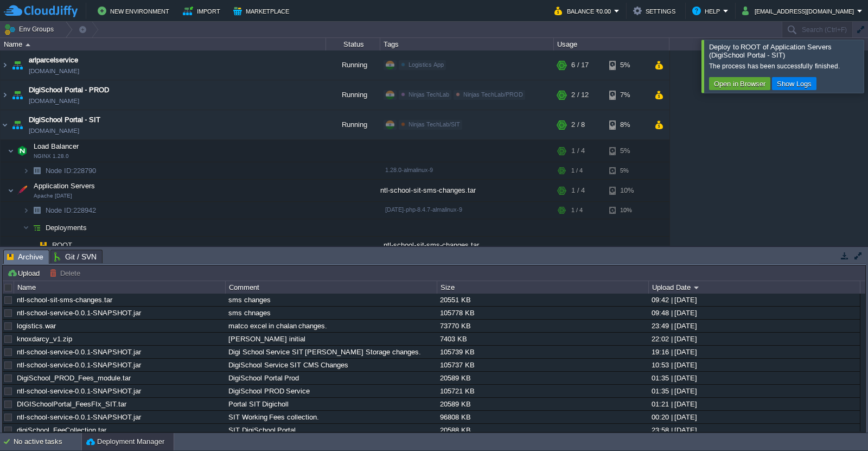 The height and width of the screenshot is (451, 868). I want to click on a: arlparcelservice, so click(53, 60).